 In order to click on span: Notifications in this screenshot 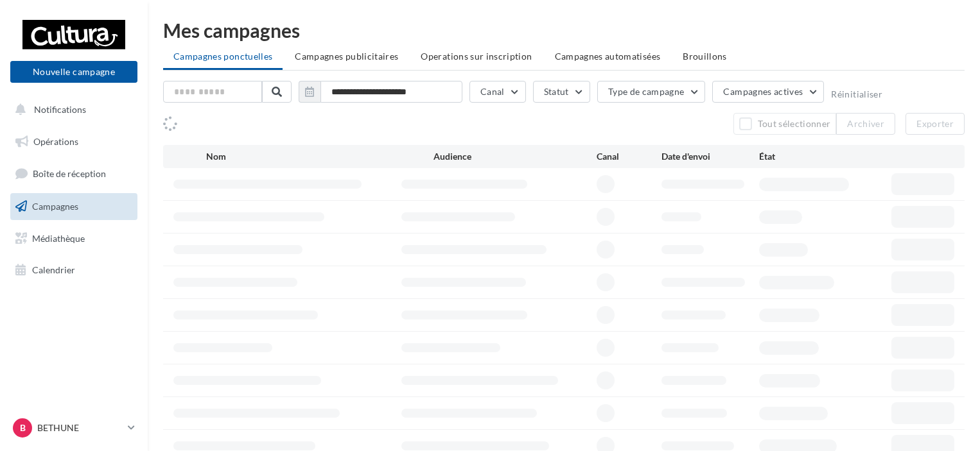, I will do `click(60, 109)`.